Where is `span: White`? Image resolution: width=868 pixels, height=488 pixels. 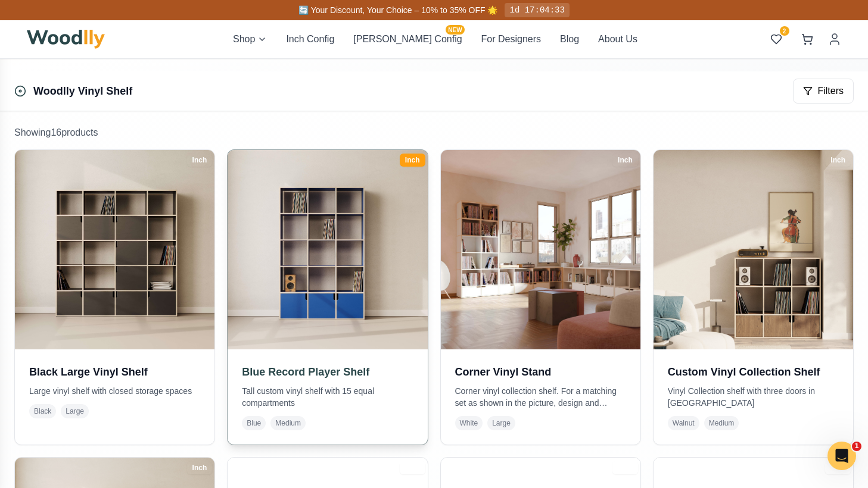
span: White is located at coordinates (469, 424).